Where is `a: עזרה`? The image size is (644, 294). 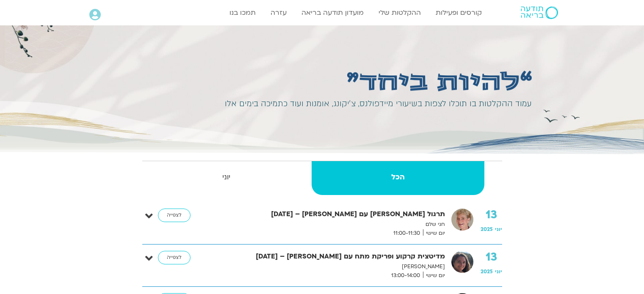 a: עזרה is located at coordinates (278, 13).